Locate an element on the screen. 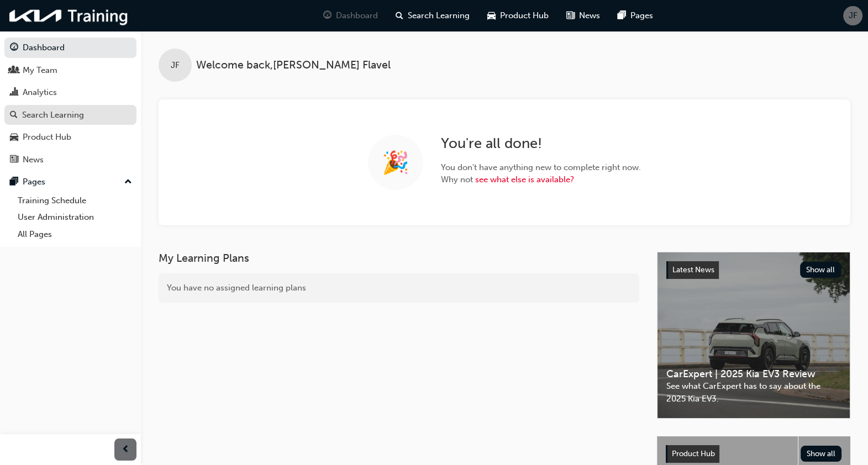  button: Pages is located at coordinates (70, 182).